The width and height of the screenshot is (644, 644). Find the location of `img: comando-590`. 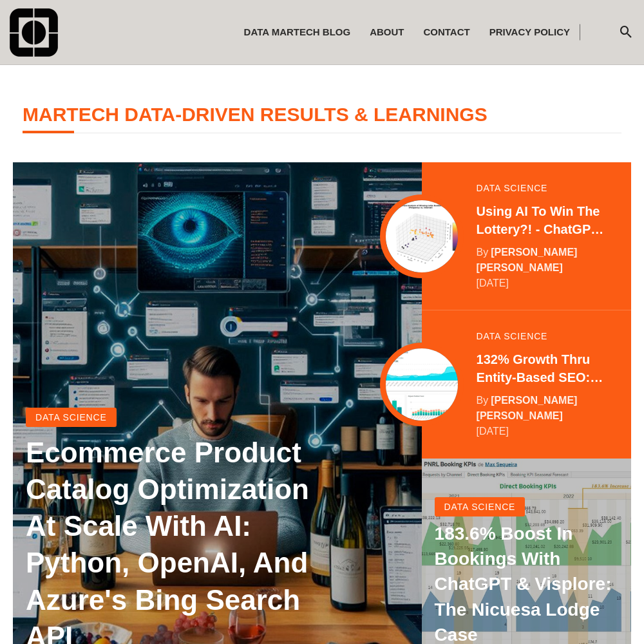

img: comando-590 is located at coordinates (33, 32).